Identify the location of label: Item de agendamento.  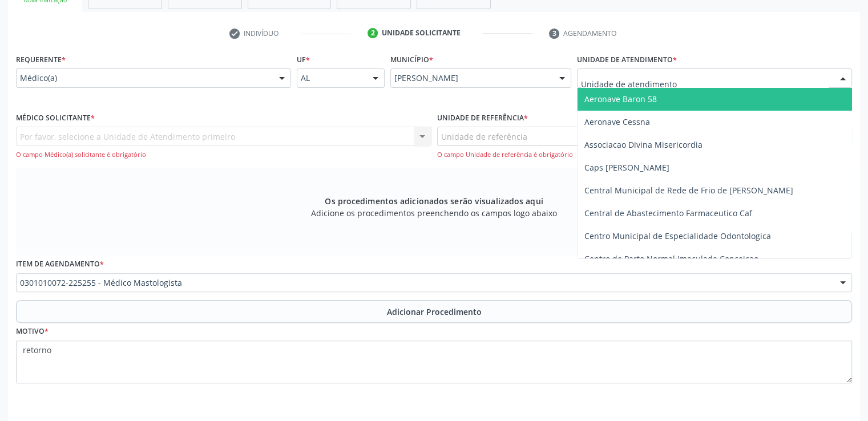
(60, 264).